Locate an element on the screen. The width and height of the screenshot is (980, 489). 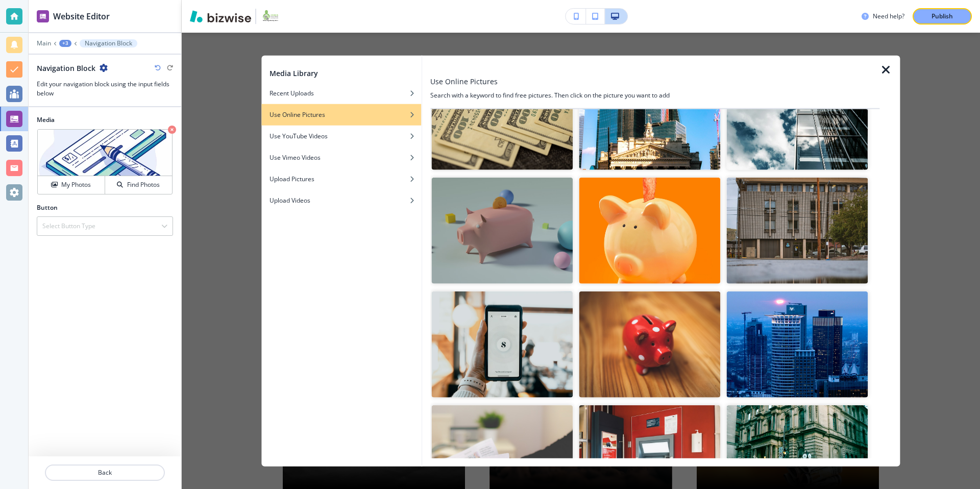
h4: Use Vimeo Videos is located at coordinates (295, 158).